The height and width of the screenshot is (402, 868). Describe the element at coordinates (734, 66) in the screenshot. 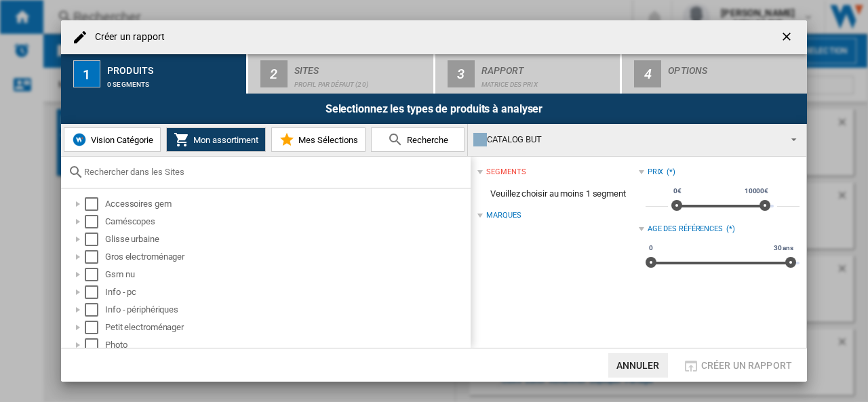

I see `div: Options` at that location.